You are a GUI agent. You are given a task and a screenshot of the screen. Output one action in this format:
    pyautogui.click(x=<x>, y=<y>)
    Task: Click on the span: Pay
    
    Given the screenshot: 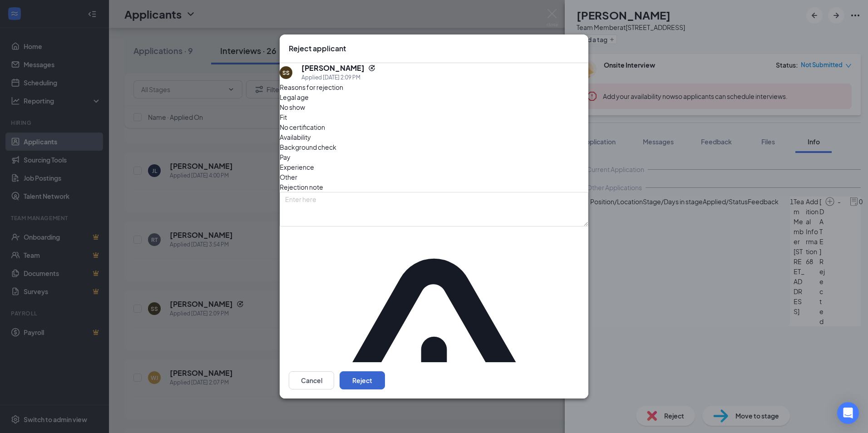 What is the action you would take?
    pyautogui.click(x=285, y=157)
    